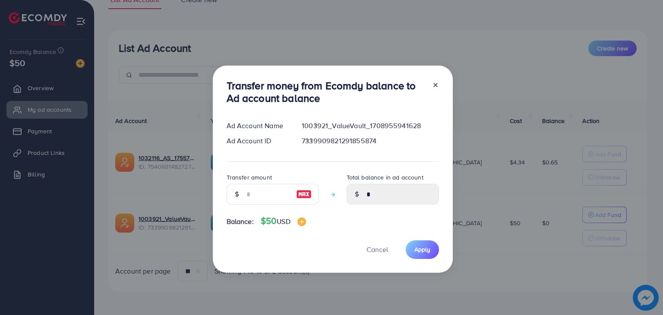 This screenshot has height=315, width=663. What do you see at coordinates (240, 222) in the screenshot?
I see `span: Balance:` at bounding box center [240, 222].